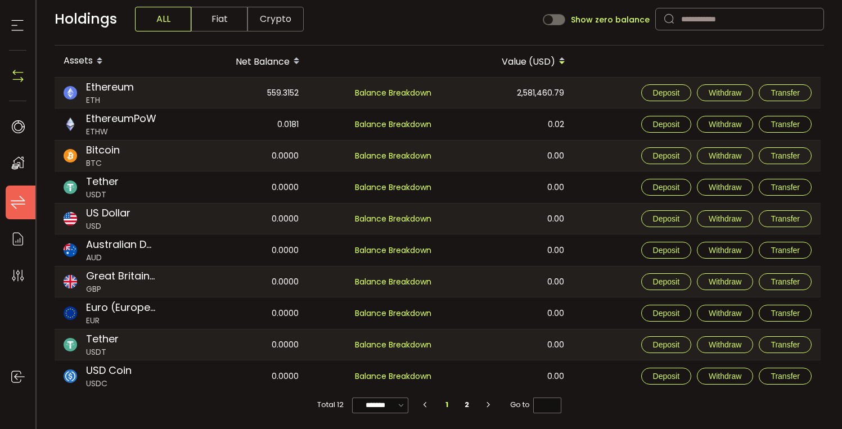 This screenshot has width=842, height=429. I want to click on span: Holdings, so click(85, 19).